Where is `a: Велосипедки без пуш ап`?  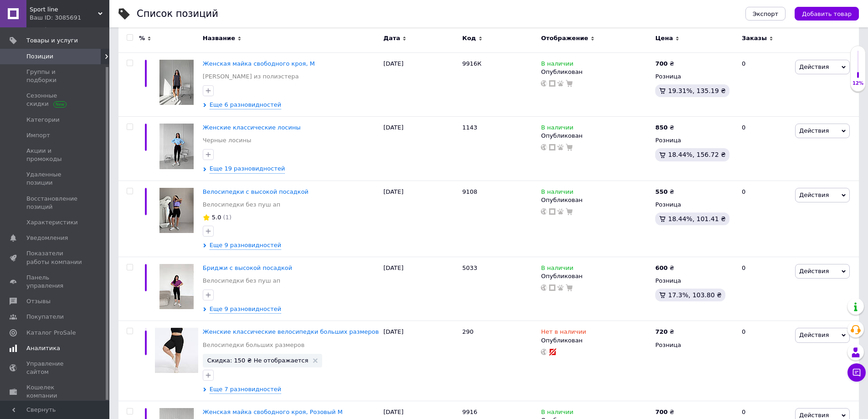
a: Велосипедки без пуш ап is located at coordinates (241, 205).